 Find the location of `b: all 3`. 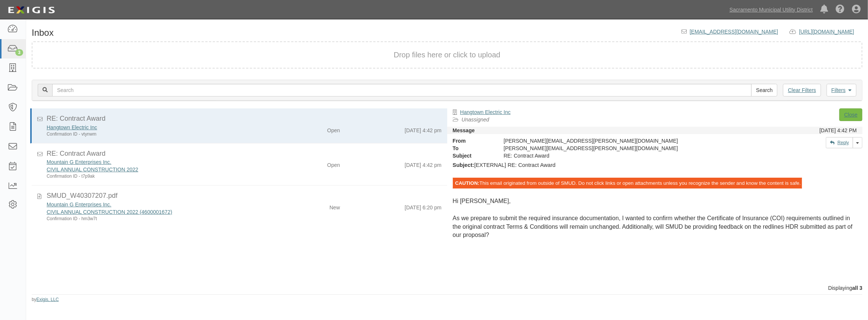

b: all 3 is located at coordinates (857, 288).